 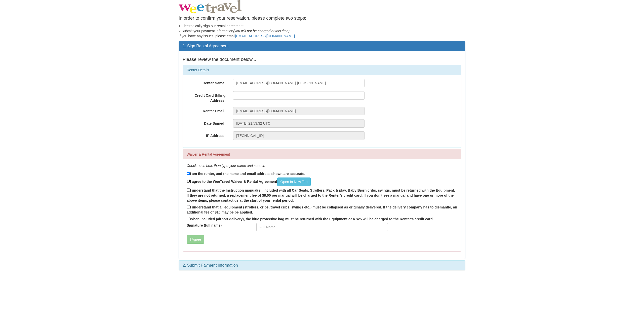 What do you see at coordinates (246, 174) in the screenshot?
I see `label: I am the renter, and the name and email address shown are accurate.` at bounding box center [246, 174].